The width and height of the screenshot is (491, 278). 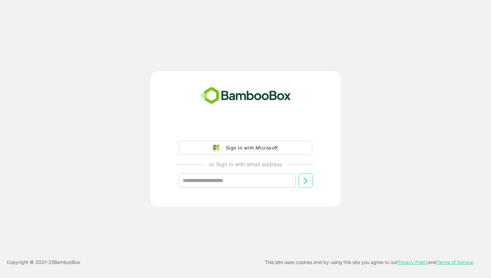 What do you see at coordinates (218, 148) in the screenshot?
I see `img: google` at bounding box center [218, 148].